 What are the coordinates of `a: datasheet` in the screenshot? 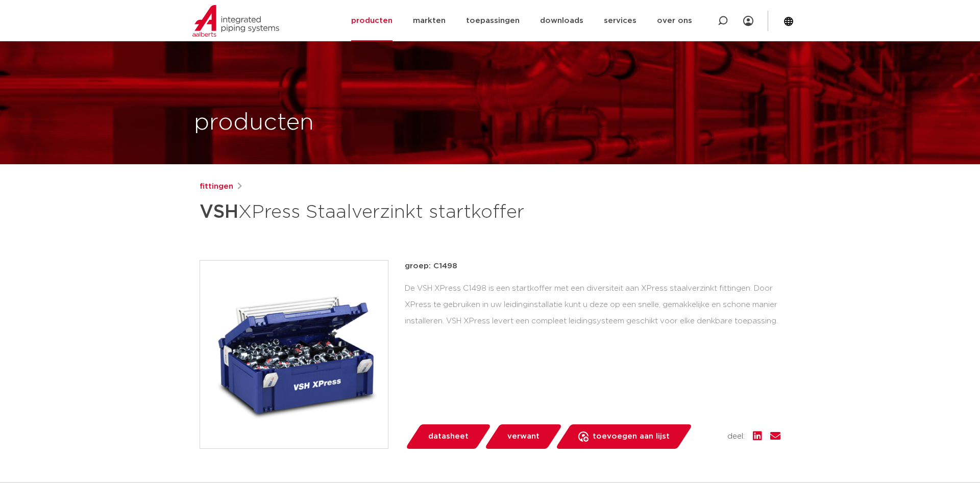 It's located at (448, 436).